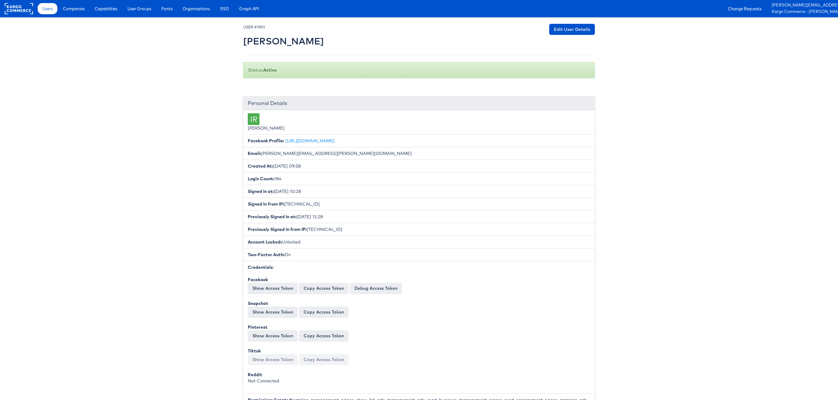  What do you see at coordinates (419, 242) in the screenshot?
I see `li: Unlocked` at bounding box center [419, 242].